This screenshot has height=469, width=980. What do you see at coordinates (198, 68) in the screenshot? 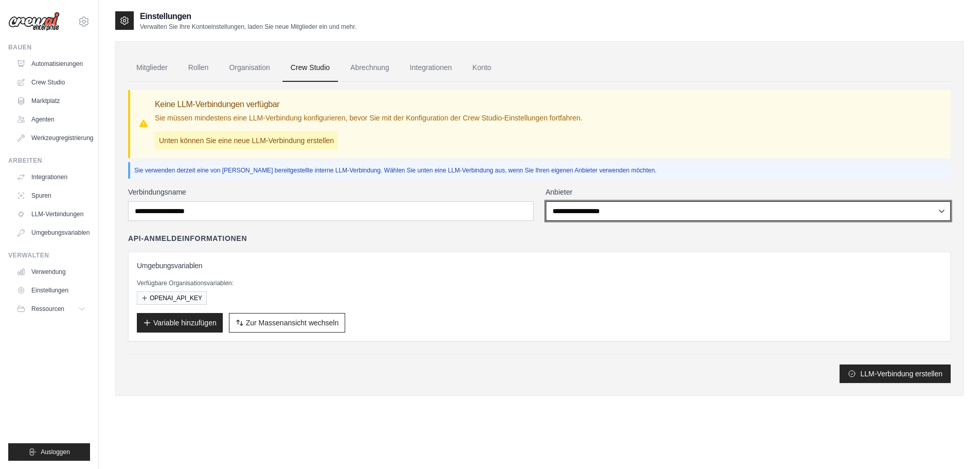
I see `a: Rollen` at bounding box center [198, 68].